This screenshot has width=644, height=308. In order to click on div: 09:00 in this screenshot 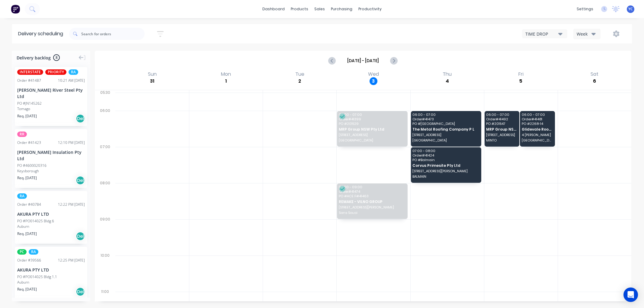, I will do `click(105, 234)`.